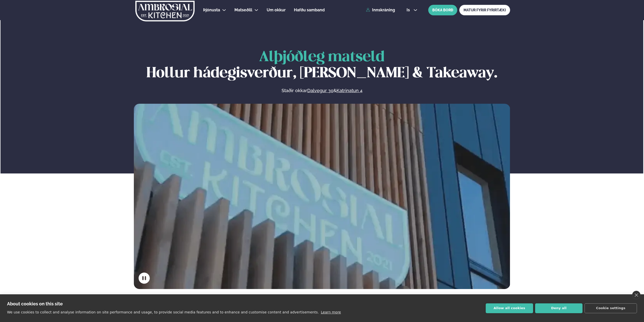 This screenshot has height=322, width=644. Describe the element at coordinates (243, 10) in the screenshot. I see `span: Matseðill` at that location.